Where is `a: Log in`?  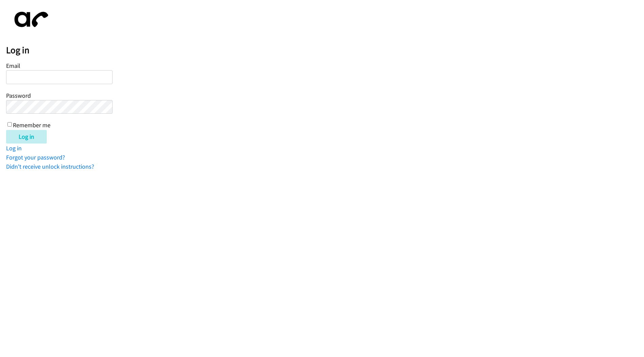
a: Log in is located at coordinates (14, 148).